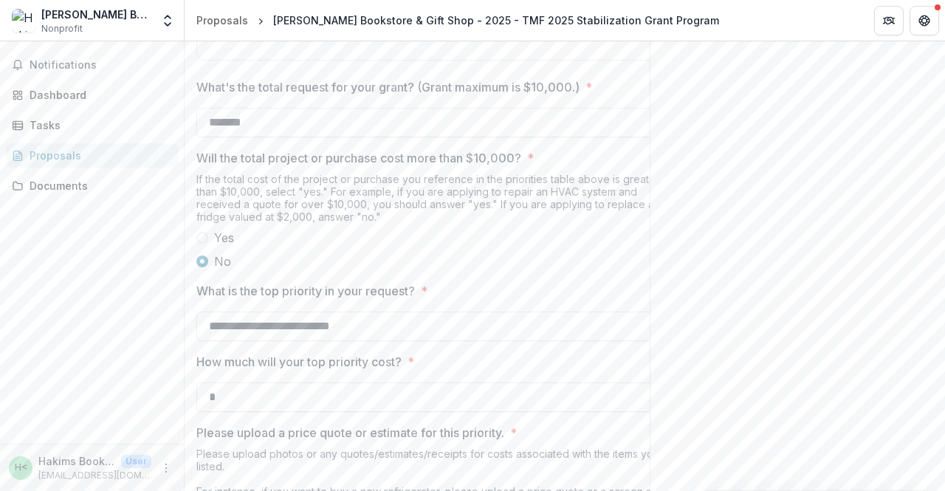 Image resolution: width=945 pixels, height=491 pixels. What do you see at coordinates (92, 185) in the screenshot?
I see `a: Documents` at bounding box center [92, 185].